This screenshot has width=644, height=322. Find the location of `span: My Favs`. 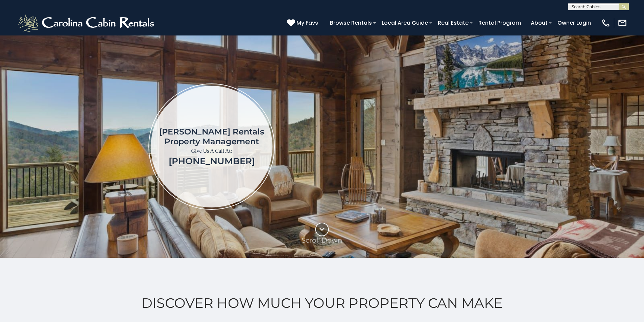

span: My Favs is located at coordinates (307, 23).